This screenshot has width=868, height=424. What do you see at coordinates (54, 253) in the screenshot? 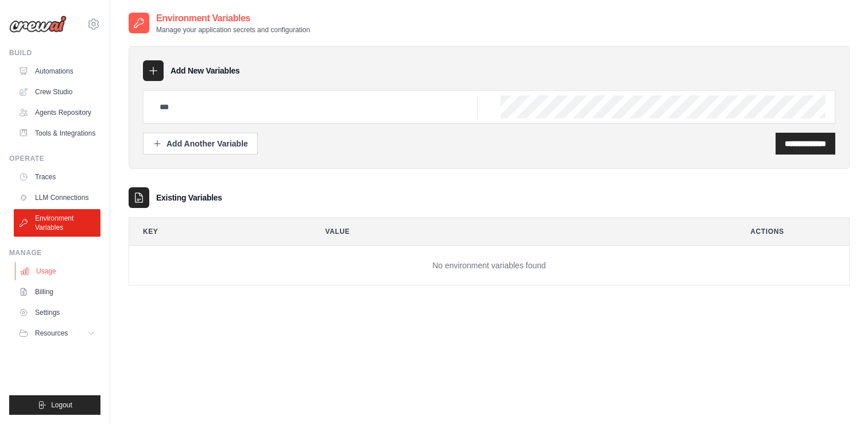
I see `div: Manage` at bounding box center [54, 253].